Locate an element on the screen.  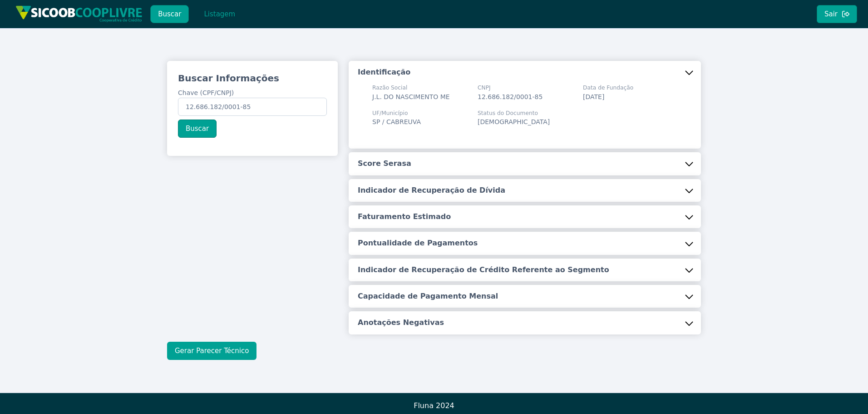
button: Identificação is located at coordinates (525, 72).